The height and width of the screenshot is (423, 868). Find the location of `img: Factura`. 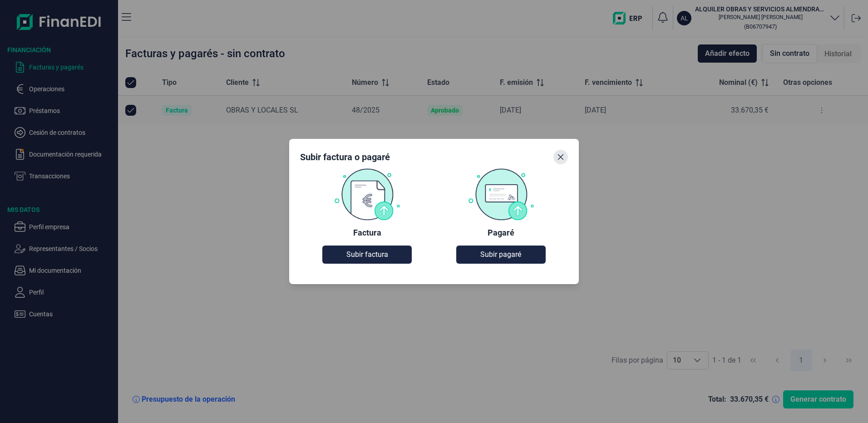

img: Factura is located at coordinates (367, 194).